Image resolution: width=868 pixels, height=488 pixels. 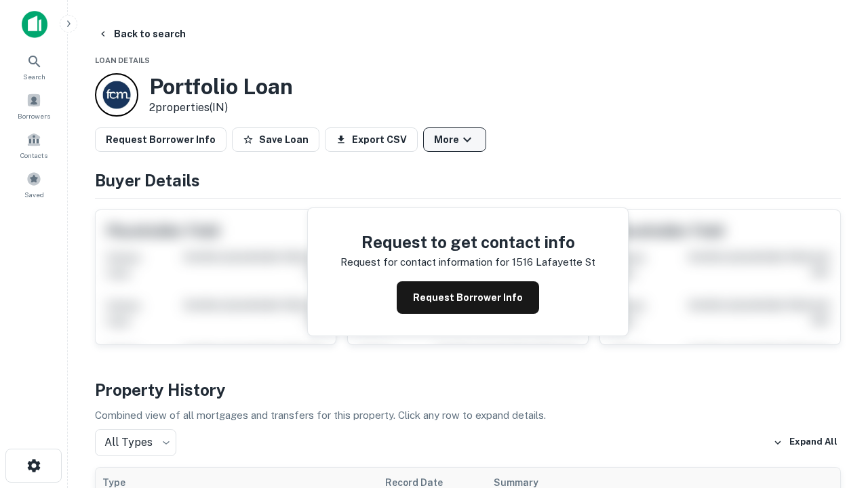 I want to click on a: Saved, so click(x=34, y=184).